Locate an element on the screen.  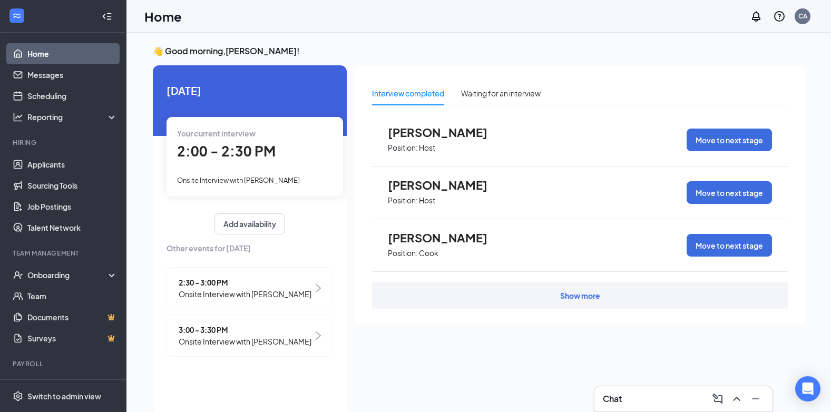
div: Interview completed is located at coordinates (408, 93).